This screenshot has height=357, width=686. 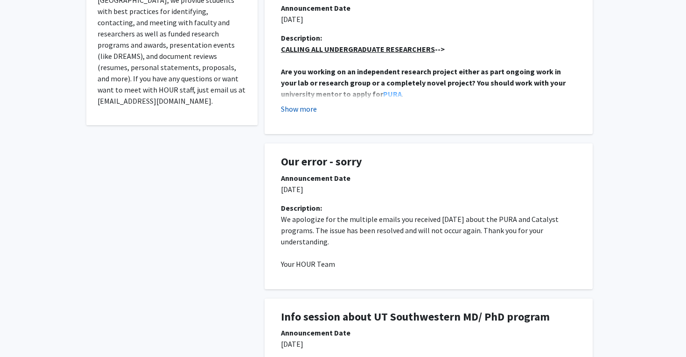 What do you see at coordinates (429, 162) in the screenshot?
I see `h1: Our error - sorry` at bounding box center [429, 162].